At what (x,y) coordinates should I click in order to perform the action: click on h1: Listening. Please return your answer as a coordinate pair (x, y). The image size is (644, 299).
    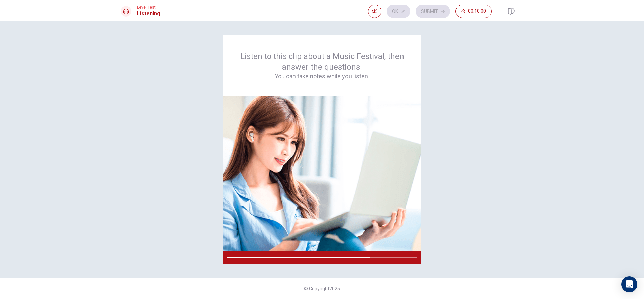
    Looking at the image, I should click on (149, 14).